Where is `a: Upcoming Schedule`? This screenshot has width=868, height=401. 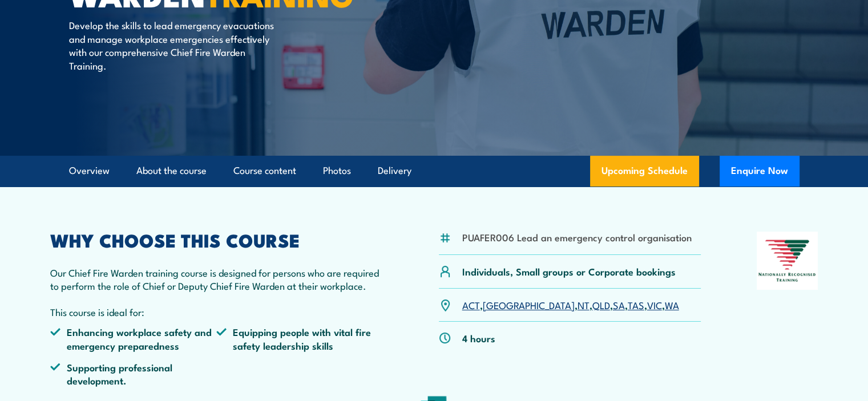
a: Upcoming Schedule is located at coordinates (644, 172).